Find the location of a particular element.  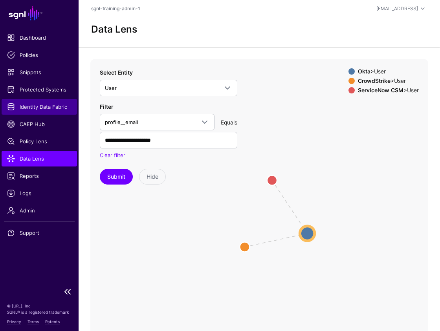

strong: ServiceNow CSM is located at coordinates (380, 90).